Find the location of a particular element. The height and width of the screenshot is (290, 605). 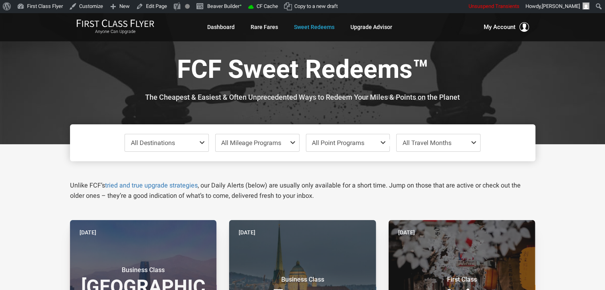

a: Sweet Redeems is located at coordinates (314, 27).